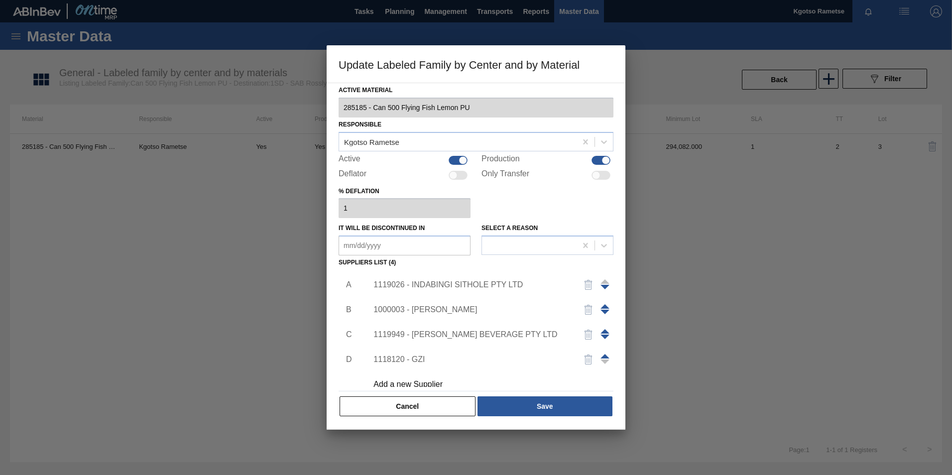 The image size is (952, 475). Describe the element at coordinates (500, 160) in the screenshot. I see `label: Production` at that location.